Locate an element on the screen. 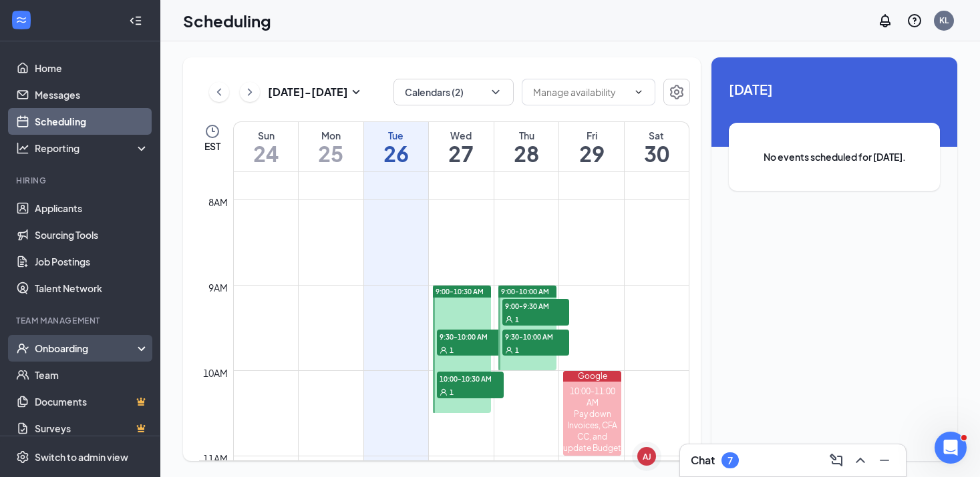 The width and height of the screenshot is (980, 477). a: Sourcing Tools is located at coordinates (91, 235).